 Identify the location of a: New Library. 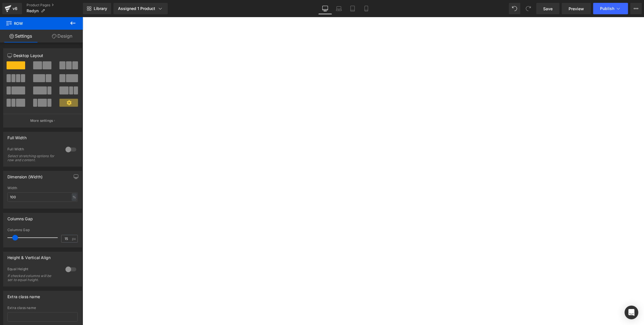
(97, 8).